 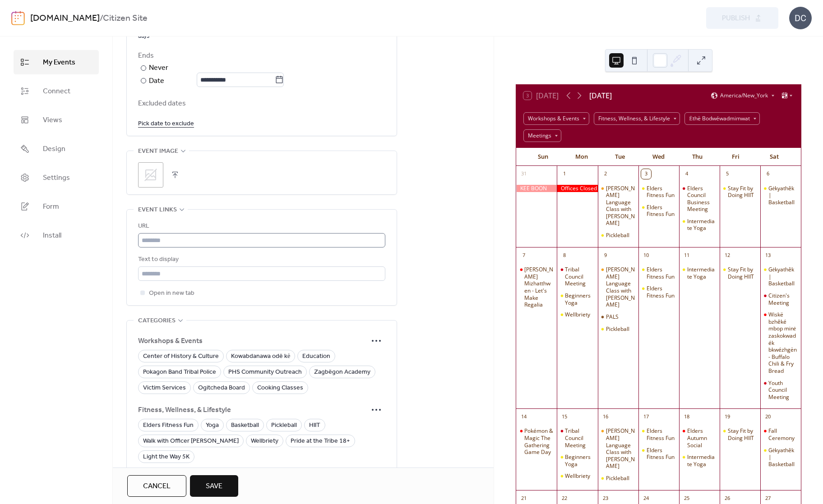 What do you see at coordinates (646, 498) in the screenshot?
I see `div: 24` at bounding box center [646, 498].